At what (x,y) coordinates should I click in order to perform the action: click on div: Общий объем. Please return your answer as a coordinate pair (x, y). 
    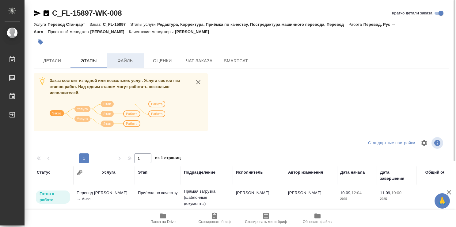
    Looking at the image, I should click on (440, 172).